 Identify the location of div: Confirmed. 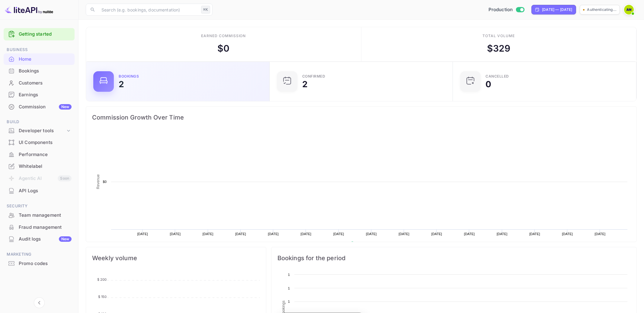
(314, 76).